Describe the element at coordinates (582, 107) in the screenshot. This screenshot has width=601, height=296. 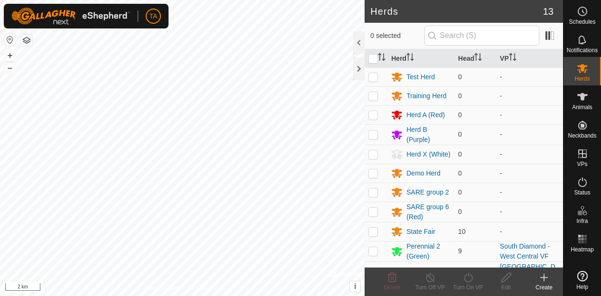
I see `span: Animals` at that location.